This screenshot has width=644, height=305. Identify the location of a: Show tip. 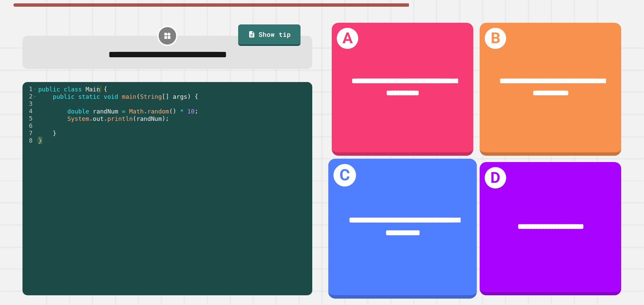
(270, 35).